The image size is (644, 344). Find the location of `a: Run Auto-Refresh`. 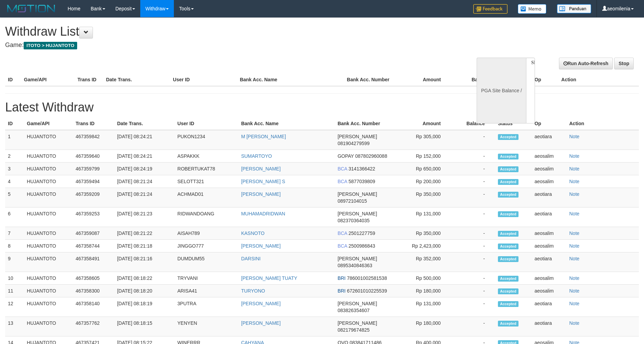

a: Run Auto-Refresh is located at coordinates (586, 63).